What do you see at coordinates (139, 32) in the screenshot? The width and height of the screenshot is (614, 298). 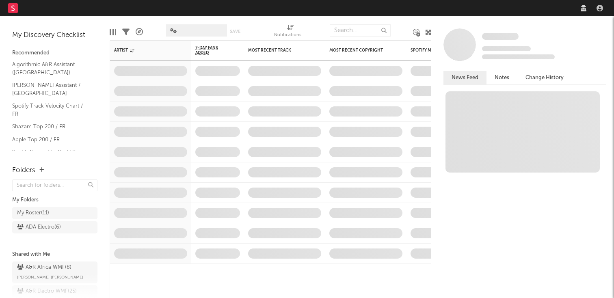 I see `div: A&R Pipeline` at bounding box center [139, 32].